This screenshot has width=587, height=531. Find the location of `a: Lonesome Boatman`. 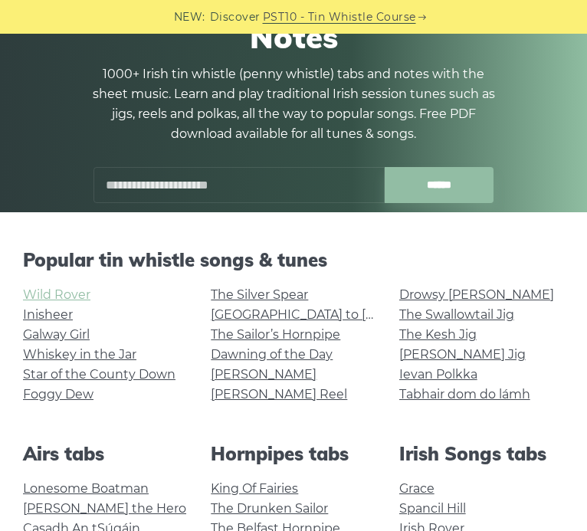

a: Lonesome Boatman is located at coordinates (86, 488).